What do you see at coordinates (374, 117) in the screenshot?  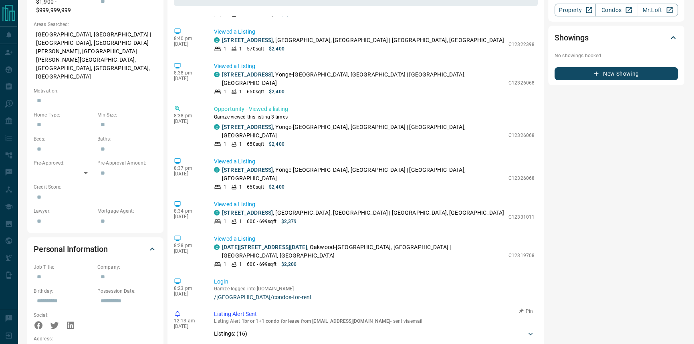 I see `p: Gamze viewed this listing 3 times` at bounding box center [374, 117].